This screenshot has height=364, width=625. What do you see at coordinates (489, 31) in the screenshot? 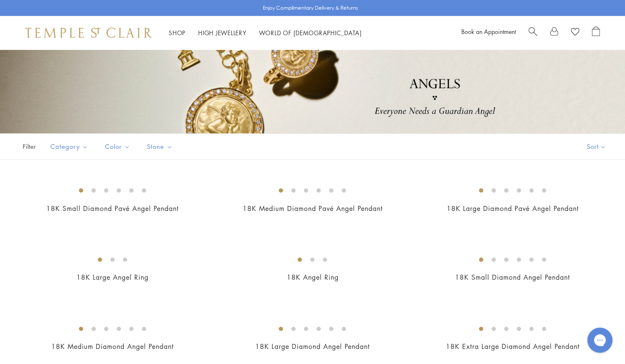
I see `a: Book an Appointment` at bounding box center [489, 31].